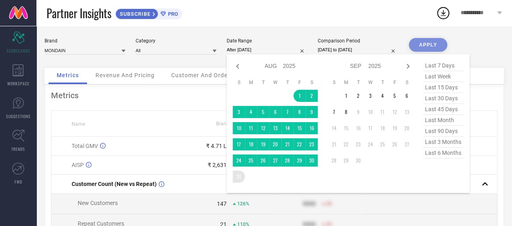 This screenshot has width=512, height=226. Describe the element at coordinates (383, 128) in the screenshot. I see `td: Thu Sep 18 2025` at that location.